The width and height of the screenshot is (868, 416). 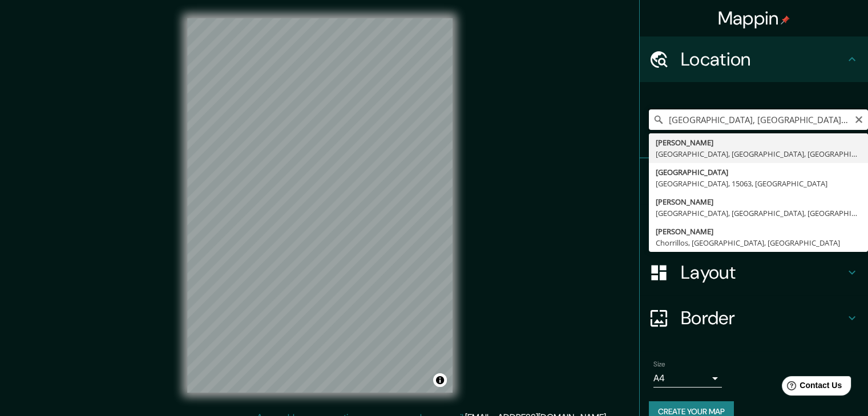 What do you see at coordinates (754, 182) in the screenshot?
I see `div: Pins` at bounding box center [754, 182].